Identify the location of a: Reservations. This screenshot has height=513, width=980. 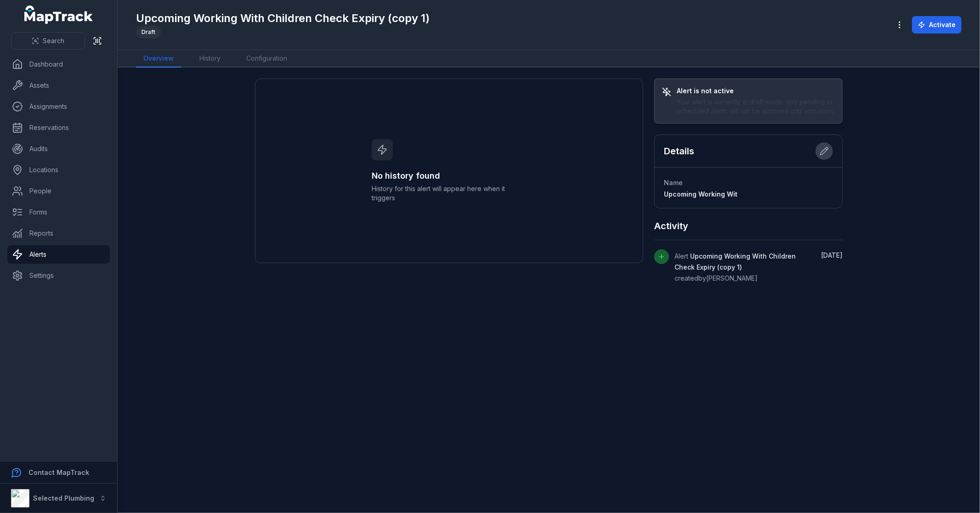
(59, 127).